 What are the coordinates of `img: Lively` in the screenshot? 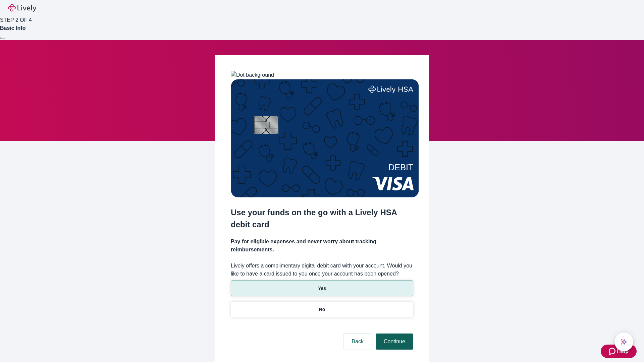 It's located at (22, 8).